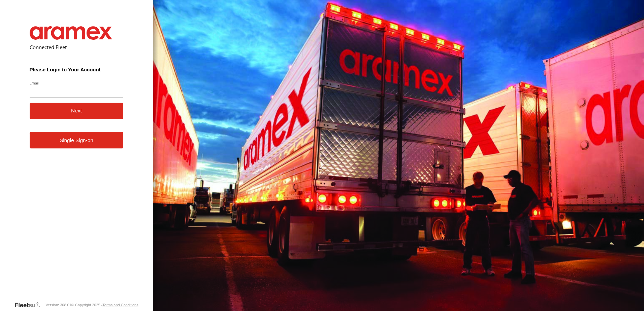 The width and height of the screenshot is (644, 311). What do you see at coordinates (71, 33) in the screenshot?
I see `img: Aramex` at bounding box center [71, 33].